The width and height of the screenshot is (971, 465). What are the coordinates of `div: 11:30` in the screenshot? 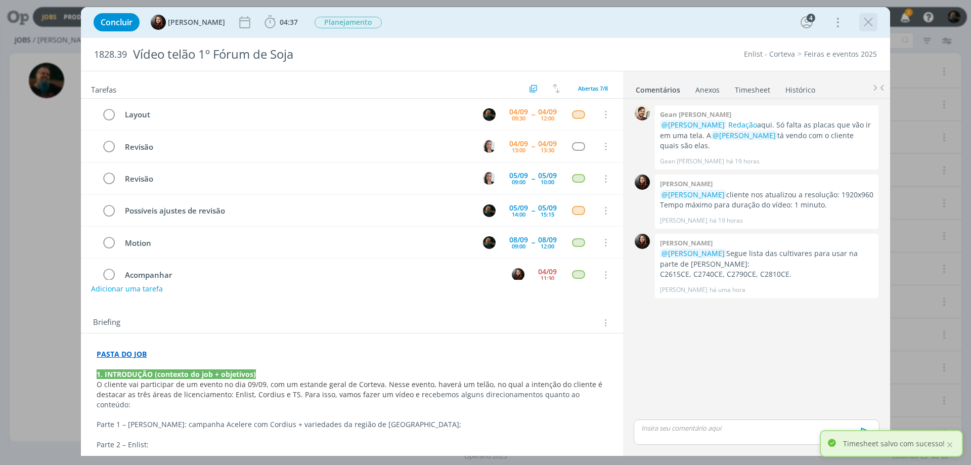 It's located at (547, 278).